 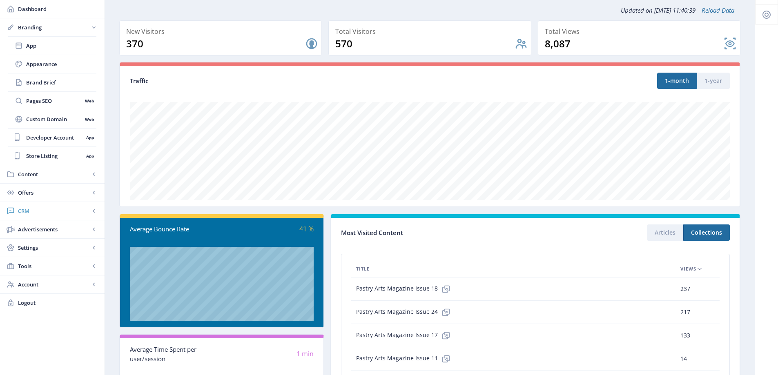 What do you see at coordinates (54, 27) in the screenshot?
I see `span: Branding` at bounding box center [54, 27].